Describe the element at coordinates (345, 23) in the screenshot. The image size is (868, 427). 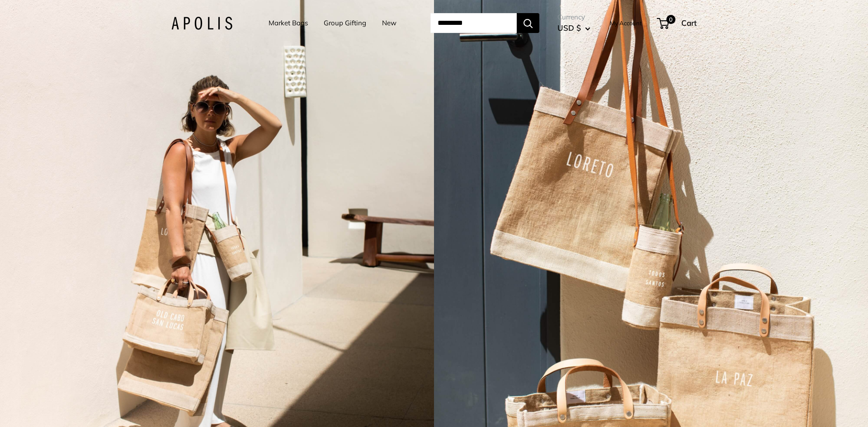
I see `a: Group Gifting` at that location.